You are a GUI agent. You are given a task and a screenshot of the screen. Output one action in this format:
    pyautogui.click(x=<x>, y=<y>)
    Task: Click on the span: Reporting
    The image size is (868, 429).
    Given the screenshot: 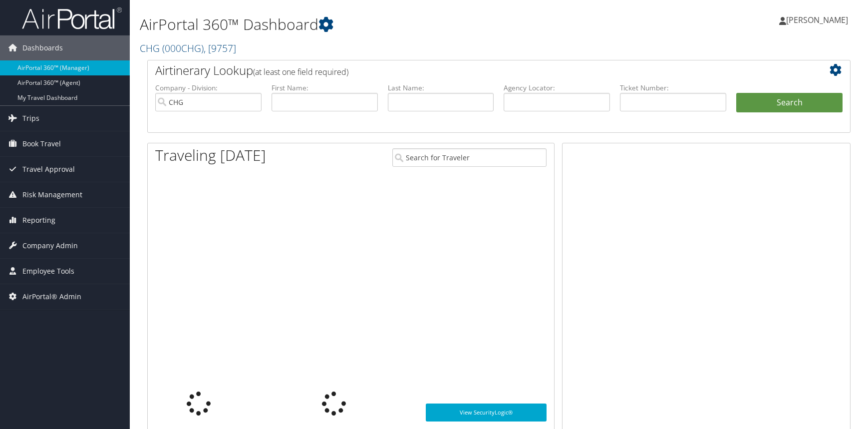 What is the action you would take?
    pyautogui.click(x=39, y=220)
    